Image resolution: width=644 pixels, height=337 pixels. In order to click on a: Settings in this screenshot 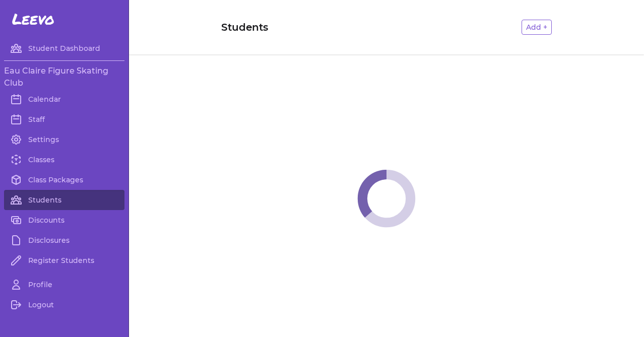, I will do `click(64, 140)`.